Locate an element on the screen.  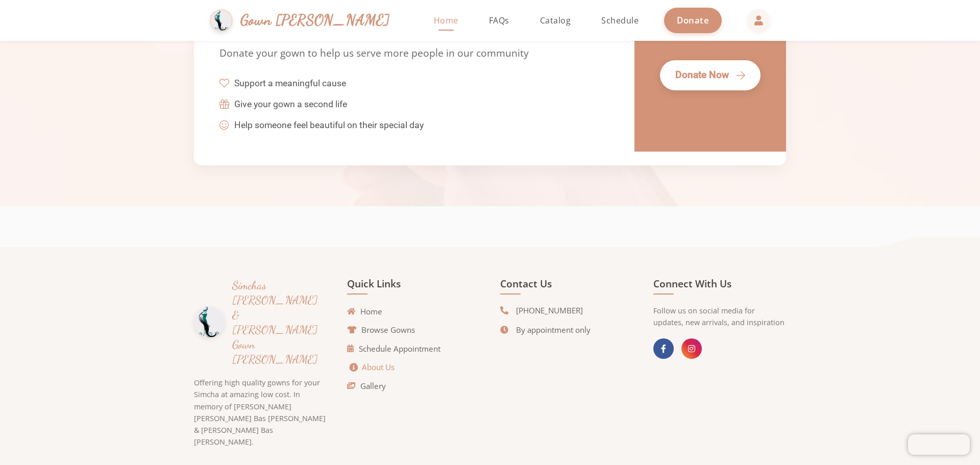
a: Donate is located at coordinates (692, 20).